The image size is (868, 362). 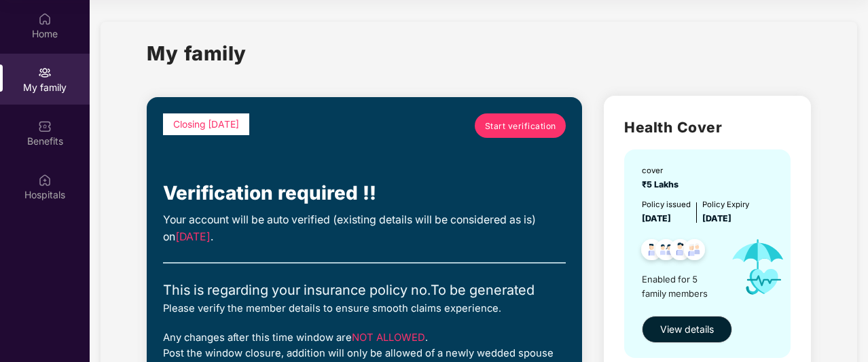 What do you see at coordinates (196, 53) in the screenshot?
I see `h1: My family` at bounding box center [196, 53].